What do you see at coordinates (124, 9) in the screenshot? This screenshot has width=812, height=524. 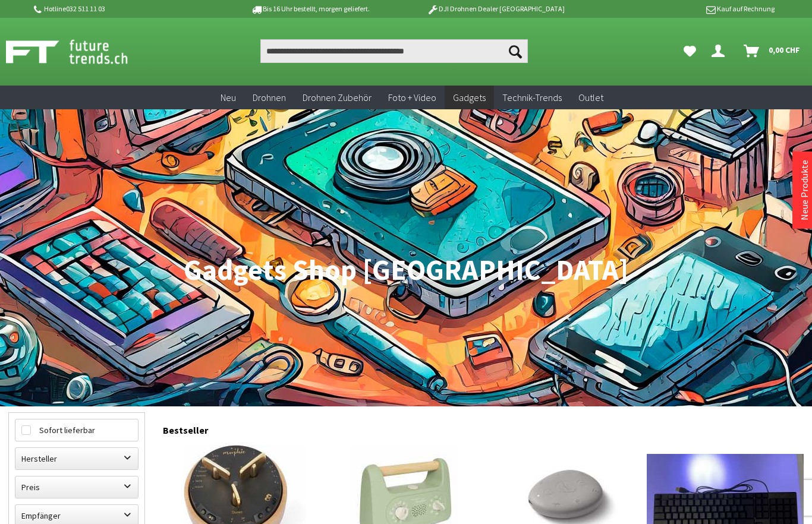 I see `p: Hotline` at bounding box center [124, 9].